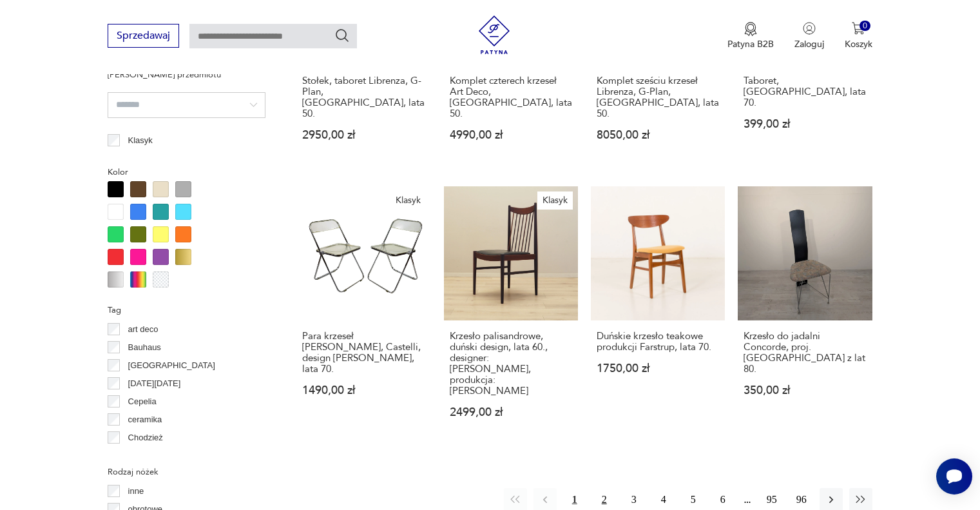 This screenshot has width=980, height=510. What do you see at coordinates (143, 330) in the screenshot?
I see `p: art deco` at bounding box center [143, 330].